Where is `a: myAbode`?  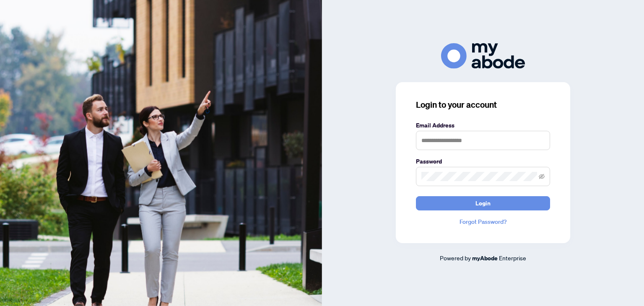
a: myAbode is located at coordinates (485, 258).